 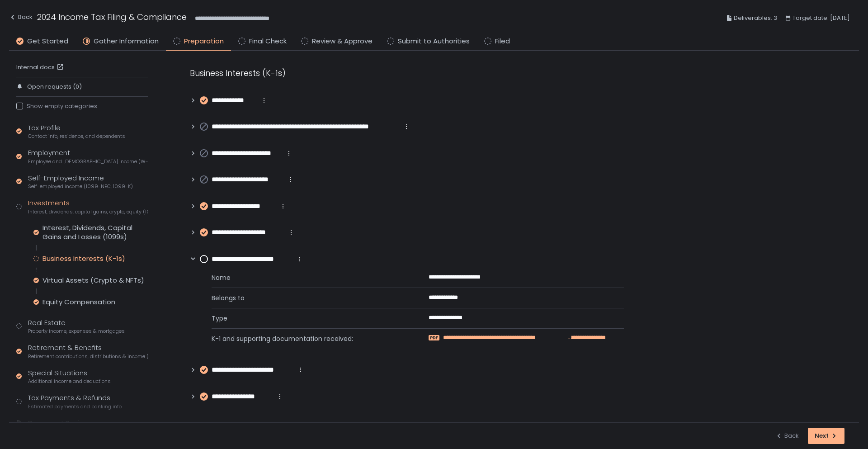 I want to click on div: Virtual Assets (Crypto & NFTs), so click(x=93, y=281).